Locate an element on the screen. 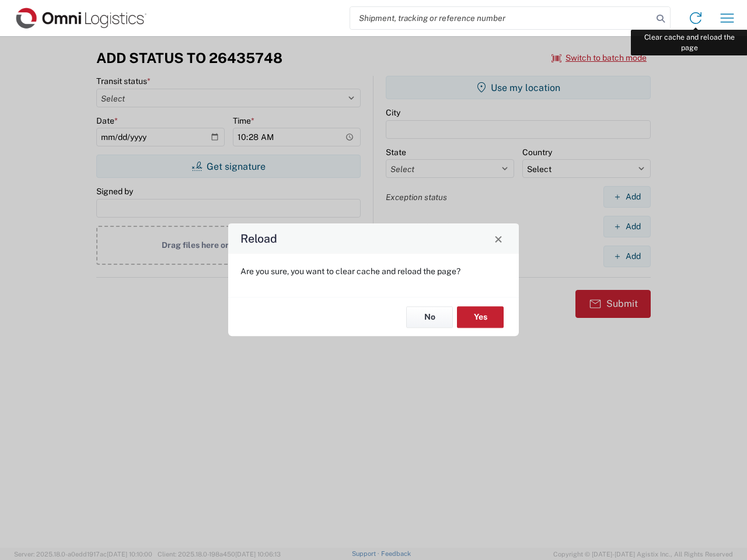 Image resolution: width=747 pixels, height=560 pixels. input: Shipment, tracking or reference number is located at coordinates (501, 18).